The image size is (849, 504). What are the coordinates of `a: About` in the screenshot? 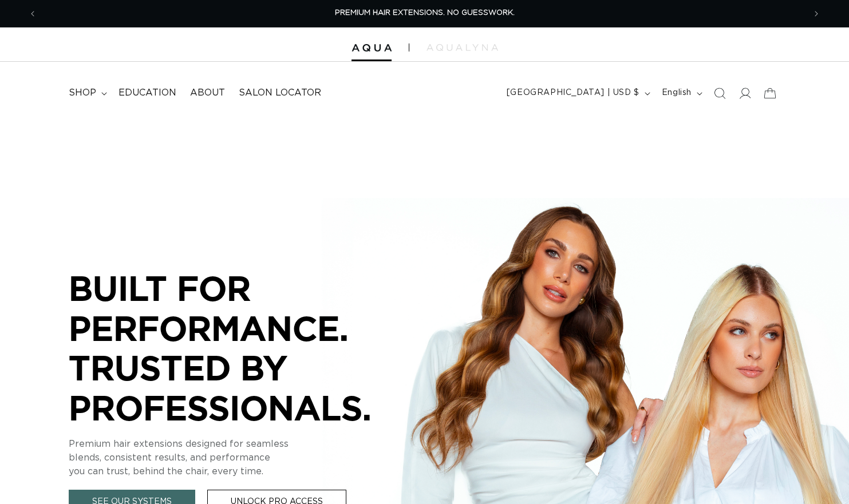 It's located at (208, 92).